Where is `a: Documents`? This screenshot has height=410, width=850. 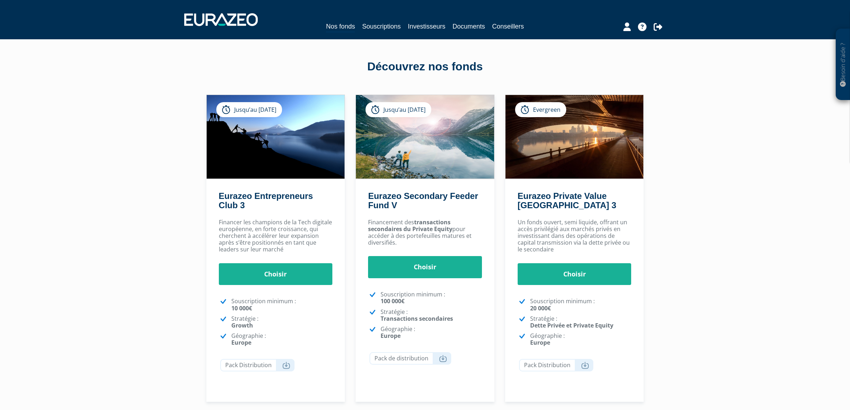
a: Documents is located at coordinates (469, 26).